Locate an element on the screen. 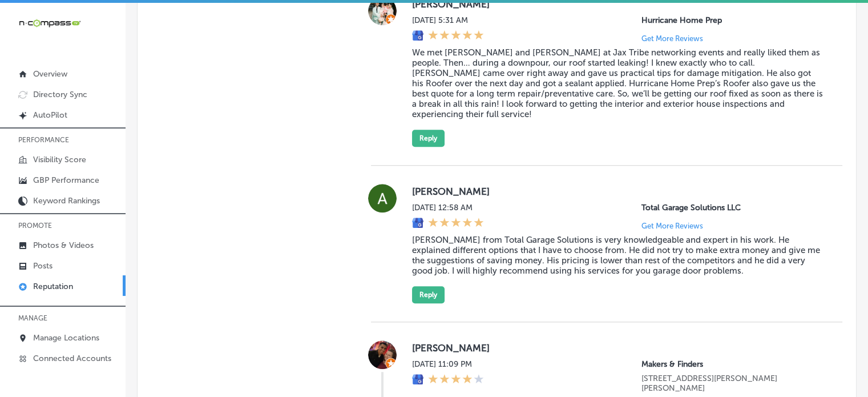  p: Total Garage Solutions LLC is located at coordinates (733, 207).